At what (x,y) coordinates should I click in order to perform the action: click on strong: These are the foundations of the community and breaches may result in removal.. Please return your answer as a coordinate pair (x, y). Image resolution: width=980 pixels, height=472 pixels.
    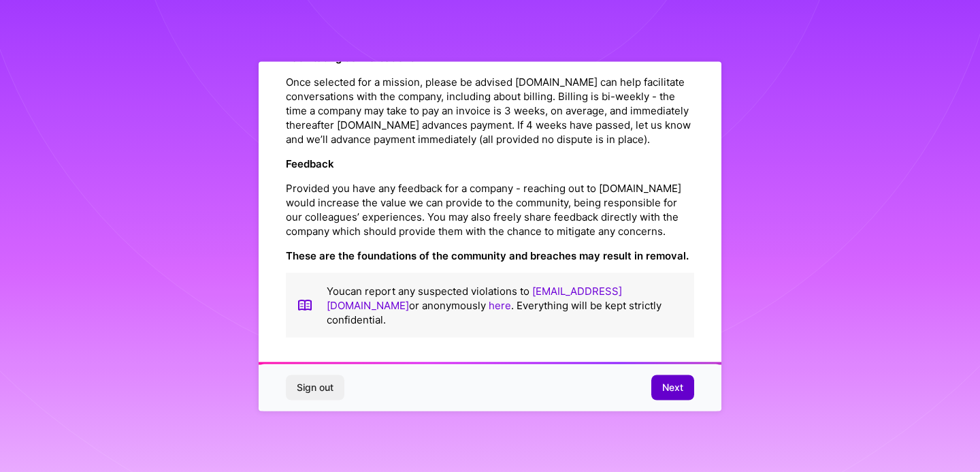
    Looking at the image, I should click on (488, 255).